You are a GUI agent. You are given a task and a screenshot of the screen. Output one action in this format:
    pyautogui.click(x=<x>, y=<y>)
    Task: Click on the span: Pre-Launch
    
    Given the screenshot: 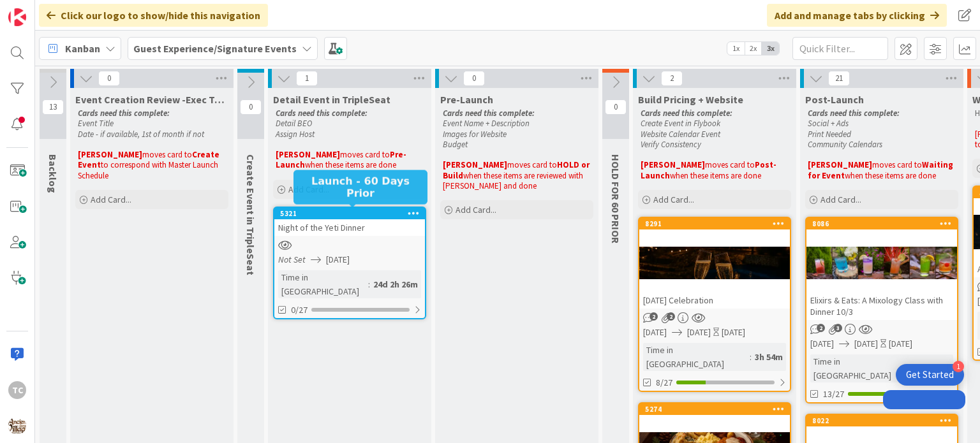 What is the action you would take?
    pyautogui.click(x=467, y=100)
    